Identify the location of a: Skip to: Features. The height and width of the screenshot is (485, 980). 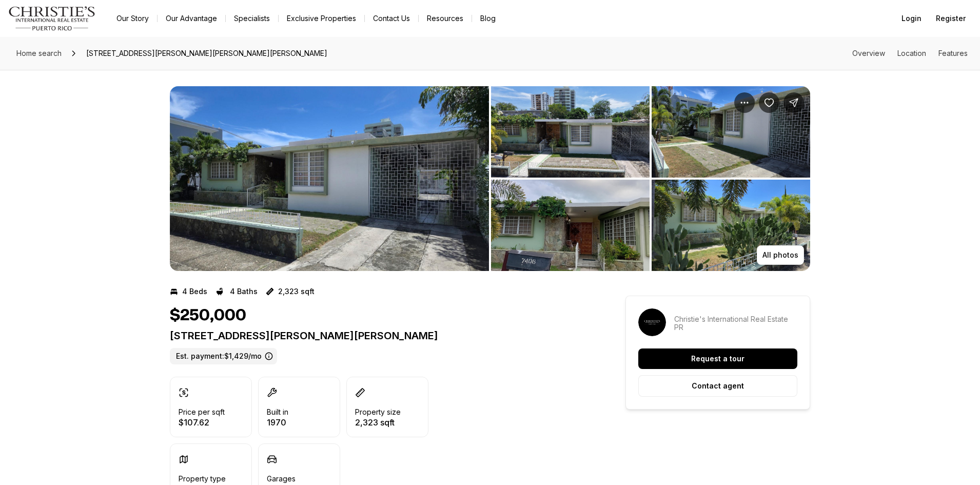
(953, 53).